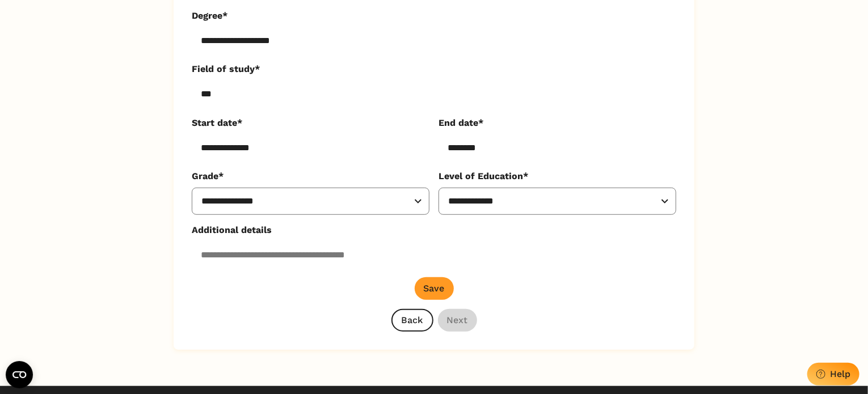 The image size is (868, 394). What do you see at coordinates (434, 288) in the screenshot?
I see `div: Save` at bounding box center [434, 288].